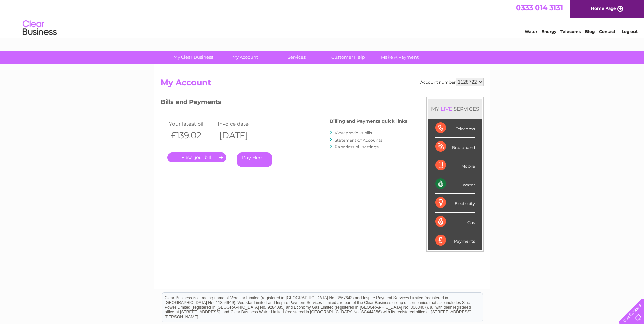  I want to click on th: £139.02, so click(192, 136).